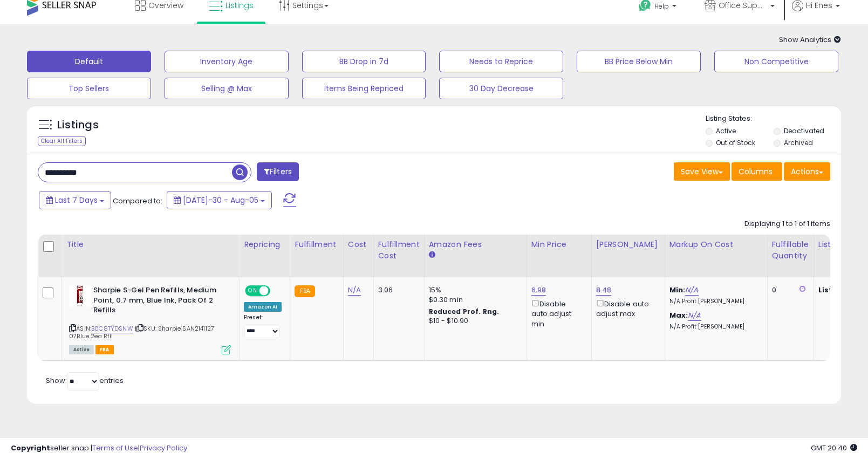  What do you see at coordinates (473, 290) in the screenshot?
I see `div: 15%` at bounding box center [473, 290].